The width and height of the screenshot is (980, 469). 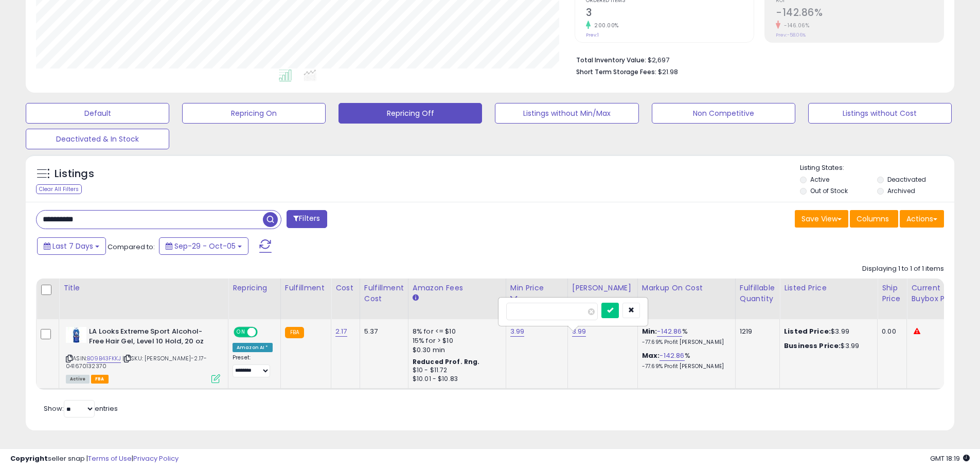 I want to click on small: Prev: -58.06%, so click(x=791, y=35).